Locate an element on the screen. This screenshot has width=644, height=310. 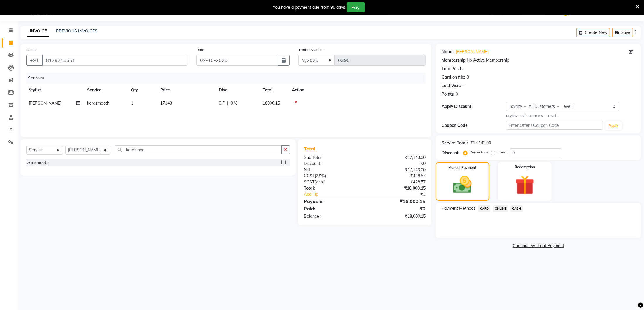
div: Last Visit: is located at coordinates (451, 86).